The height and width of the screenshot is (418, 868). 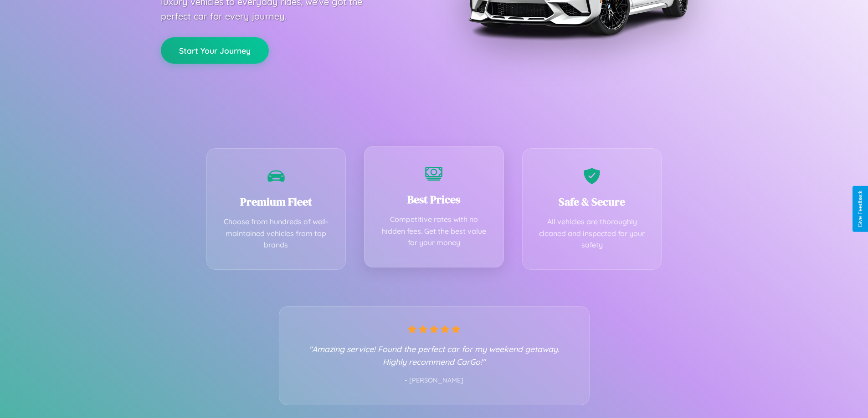 What do you see at coordinates (592, 234) in the screenshot?
I see `p: All vehicles are thoroughly cleaned and inspected for your safety` at bounding box center [592, 234].